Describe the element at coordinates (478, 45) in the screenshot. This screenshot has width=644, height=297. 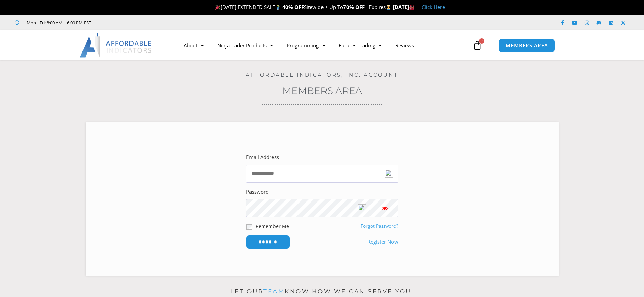
I see `a: 0` at that location.